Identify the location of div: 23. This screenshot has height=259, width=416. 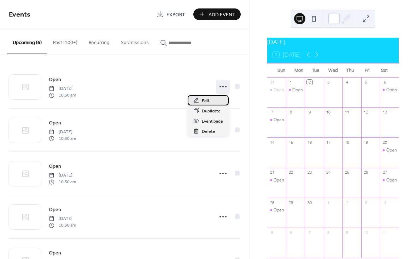
(309, 173).